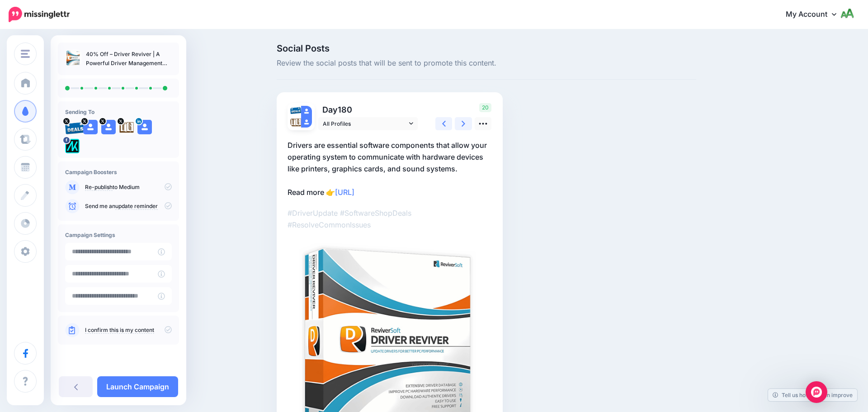 This screenshot has height=412, width=868. Describe the element at coordinates (118, 234) in the screenshot. I see `h4: Campaign Settings` at that location.